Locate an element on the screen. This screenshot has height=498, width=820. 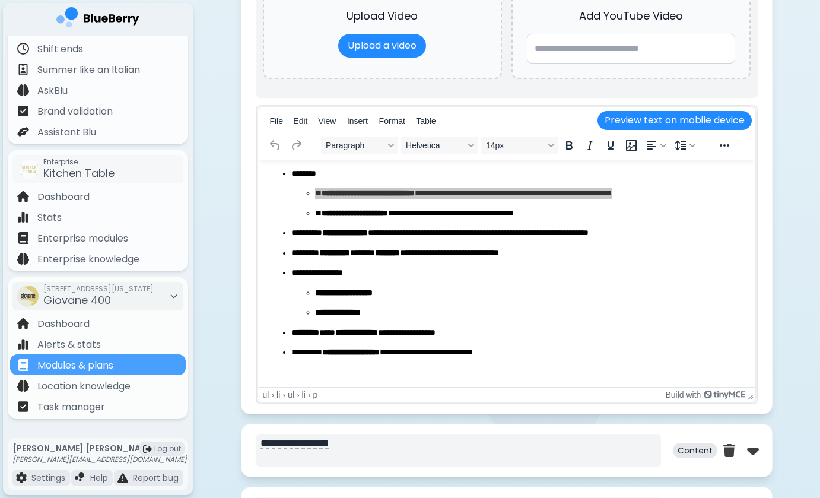
p: Brand validation is located at coordinates (75, 112).